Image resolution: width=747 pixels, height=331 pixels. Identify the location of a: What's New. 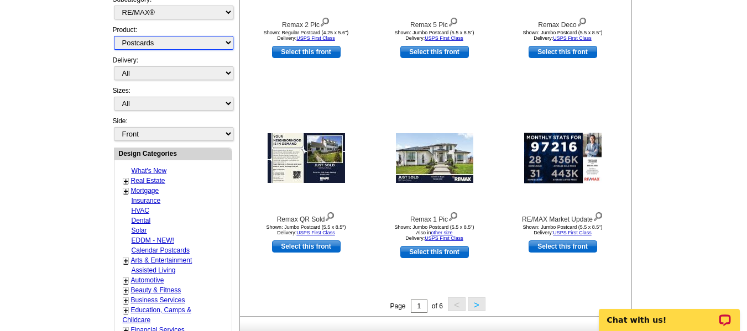
(149, 171).